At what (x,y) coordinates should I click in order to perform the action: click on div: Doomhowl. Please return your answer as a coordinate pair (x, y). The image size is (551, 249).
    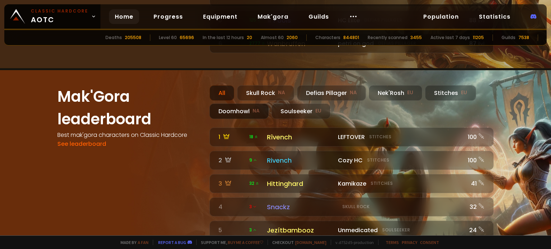
    Looking at the image, I should click on (239, 111).